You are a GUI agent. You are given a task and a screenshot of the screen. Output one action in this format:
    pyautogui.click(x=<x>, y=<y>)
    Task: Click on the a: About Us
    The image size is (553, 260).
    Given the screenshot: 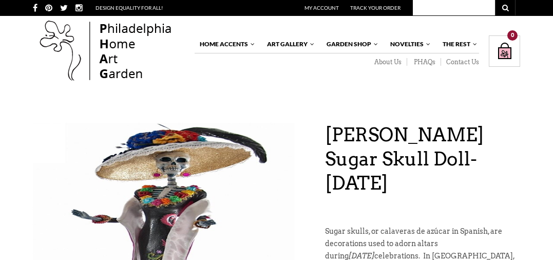 What is the action you would take?
    pyautogui.click(x=387, y=62)
    